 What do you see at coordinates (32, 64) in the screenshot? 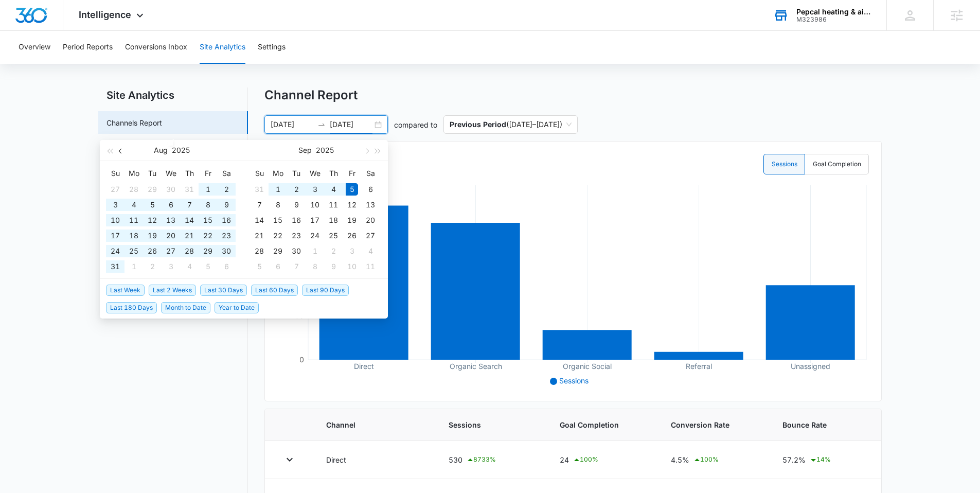
I see `img: tab_domain_overview_orange.svg` at bounding box center [32, 64].